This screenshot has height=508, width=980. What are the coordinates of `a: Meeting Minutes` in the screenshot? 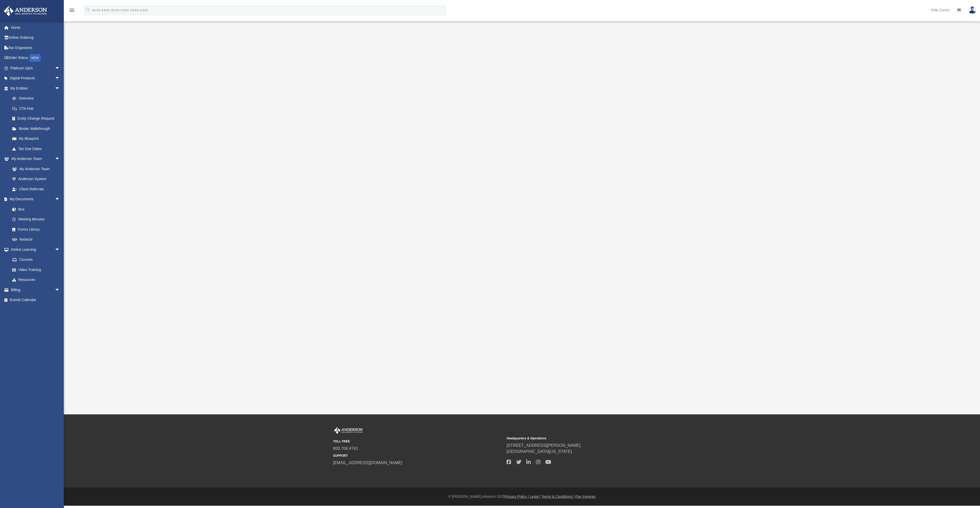 It's located at (36, 219).